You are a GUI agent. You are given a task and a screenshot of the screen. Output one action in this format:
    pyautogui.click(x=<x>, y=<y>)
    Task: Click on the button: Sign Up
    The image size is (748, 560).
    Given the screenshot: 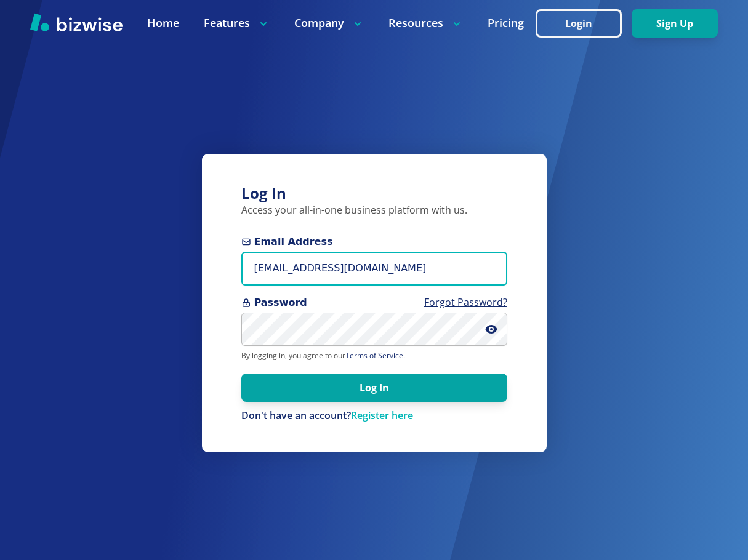 What is the action you would take?
    pyautogui.click(x=675, y=24)
    